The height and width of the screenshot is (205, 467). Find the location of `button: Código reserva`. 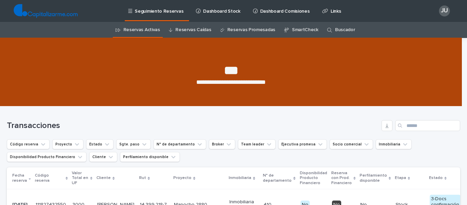

button: Código reserva is located at coordinates (28, 144).